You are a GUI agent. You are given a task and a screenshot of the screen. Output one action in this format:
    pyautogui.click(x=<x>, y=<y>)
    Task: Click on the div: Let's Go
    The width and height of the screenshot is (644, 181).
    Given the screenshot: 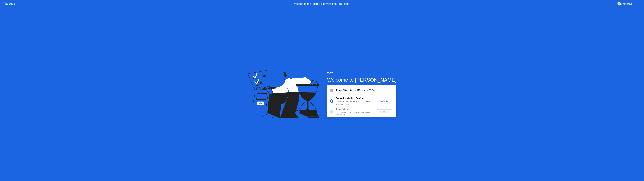 What is the action you would take?
    pyautogui.click(x=384, y=101)
    